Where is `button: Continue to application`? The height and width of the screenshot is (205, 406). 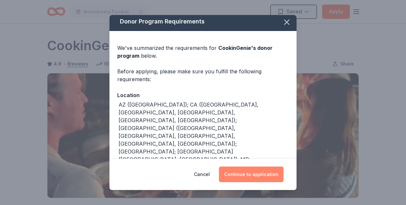 button: Continue to application is located at coordinates (251, 174).